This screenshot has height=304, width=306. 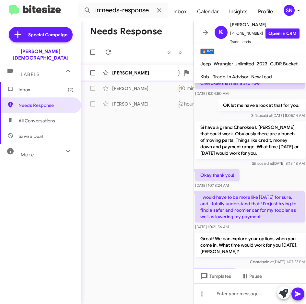 What do you see at coordinates (207, 52) in the screenshot?
I see `small: 🔥 Hot` at bounding box center [207, 52].